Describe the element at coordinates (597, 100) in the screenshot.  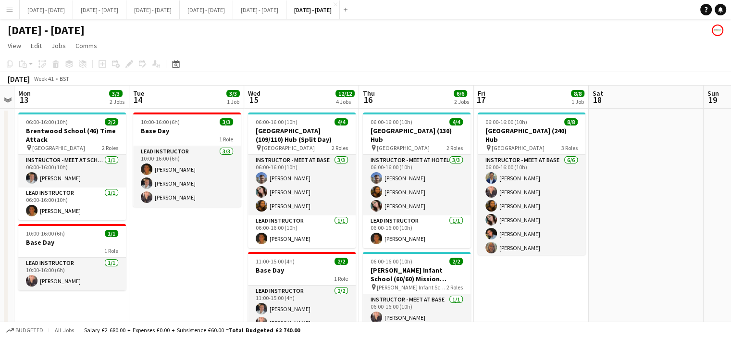
I see `span: 18` at that location.